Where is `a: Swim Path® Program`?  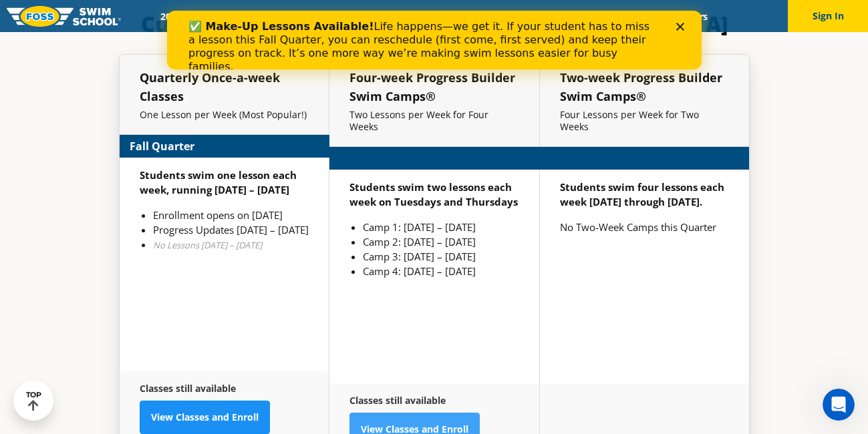 a: Swim Path® Program is located at coordinates (347, 16).